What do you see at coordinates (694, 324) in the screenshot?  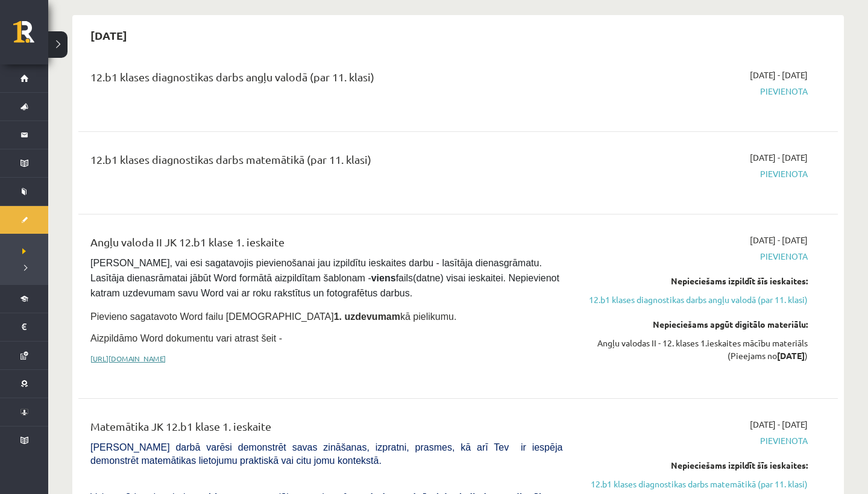 I see `div: Nepieciešams apgūt digitālo materiālu:` at bounding box center [694, 324].